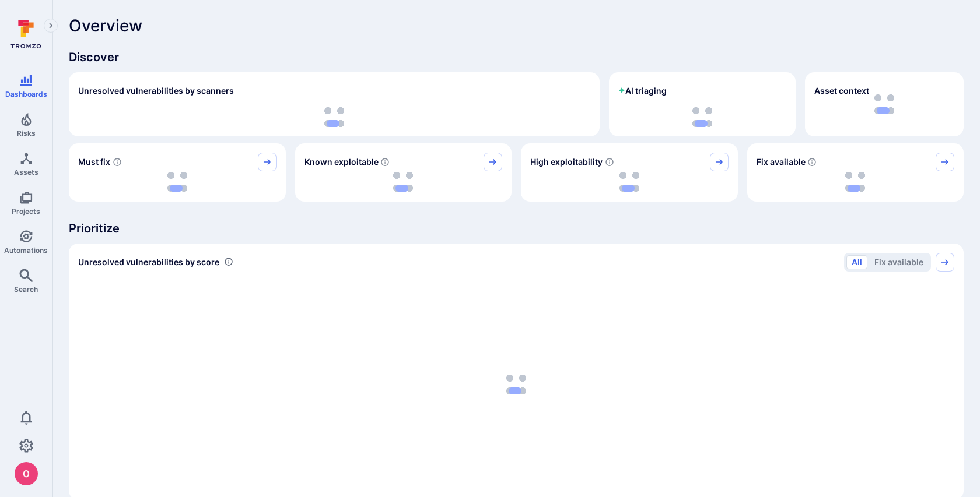 This screenshot has height=497, width=980. What do you see at coordinates (857, 262) in the screenshot?
I see `button: All` at bounding box center [857, 262].